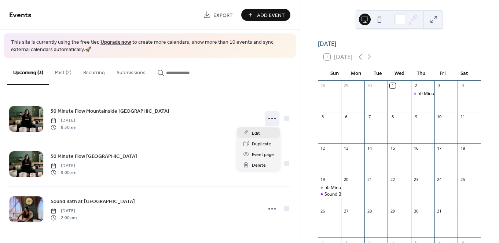 Image resolution: width=499 pixels, height=243 pixels. Describe the element at coordinates (439, 85) in the screenshot. I see `div: 3` at that location.